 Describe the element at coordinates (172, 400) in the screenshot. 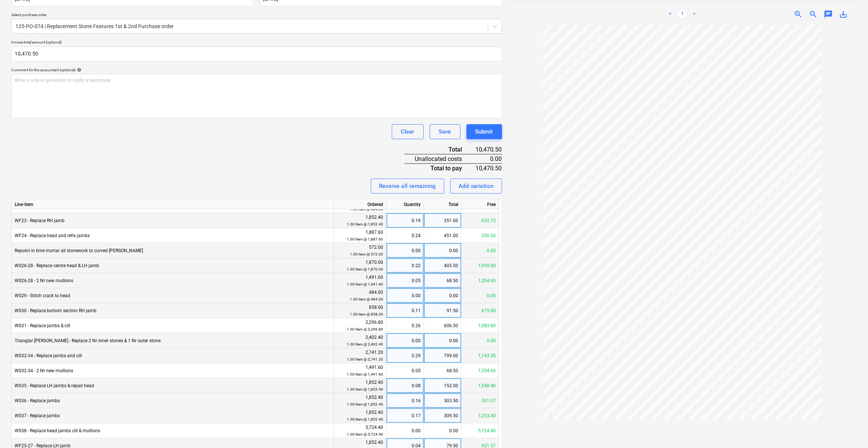

I see `div: WS36 - Replace jambs` at that location.